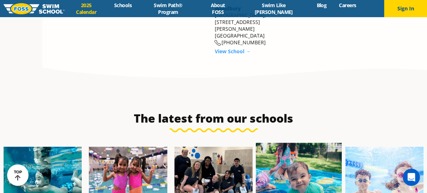  Describe the element at coordinates (18, 175) in the screenshot. I see `div: TOP` at that location.